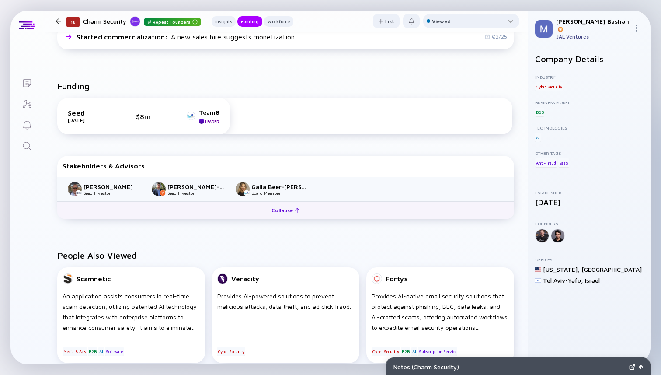  What do you see at coordinates (243, 189) in the screenshot?
I see `img: Galia Beer-Gabel picture` at bounding box center [243, 189].